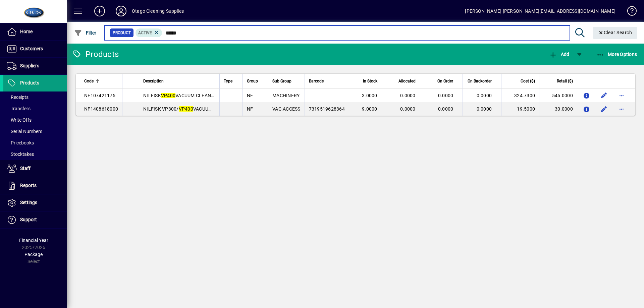  I want to click on span: Group, so click(252, 81).